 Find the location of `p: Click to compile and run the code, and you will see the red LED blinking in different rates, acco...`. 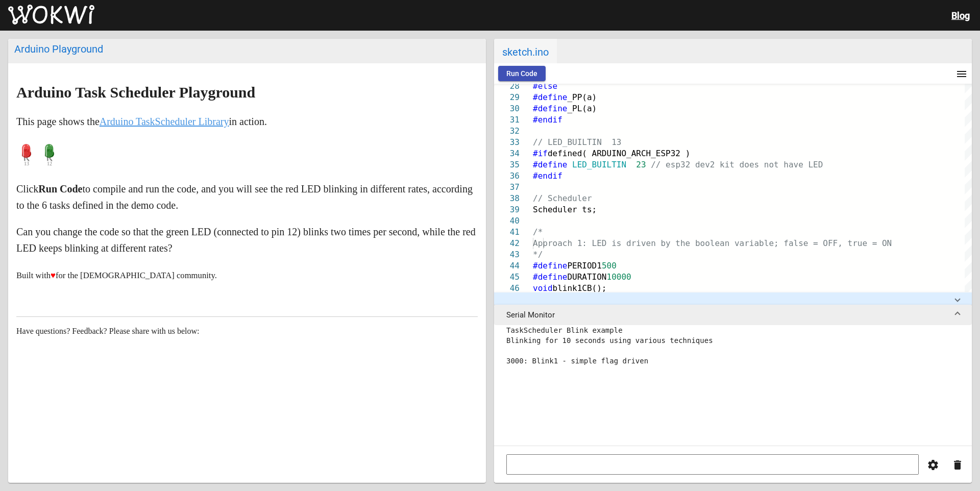

p: Click to compile and run the code, and you will see the red LED blinking in different rates, acco... is located at coordinates (247, 197).